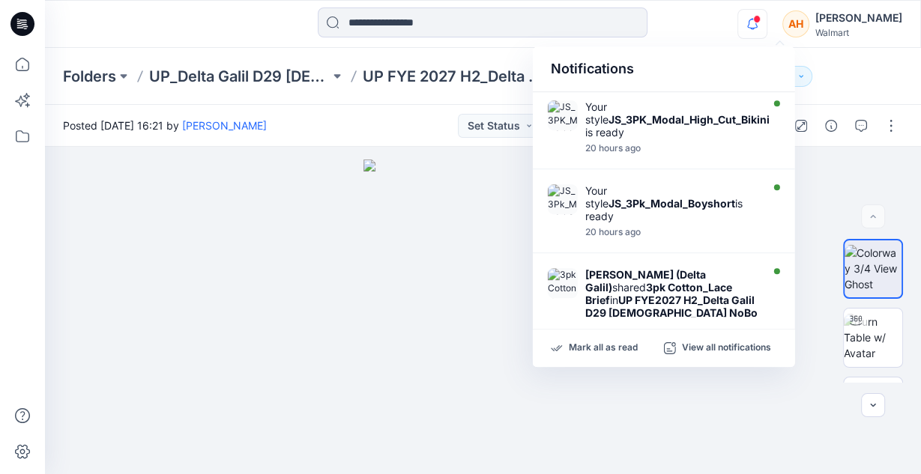 Image resolution: width=921 pixels, height=474 pixels. I want to click on a: Folders, so click(89, 76).